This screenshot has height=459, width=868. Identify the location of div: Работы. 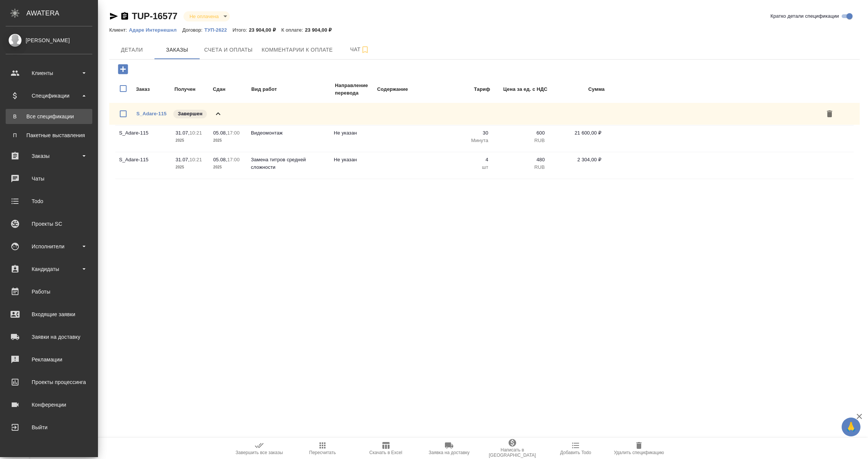
(49, 292).